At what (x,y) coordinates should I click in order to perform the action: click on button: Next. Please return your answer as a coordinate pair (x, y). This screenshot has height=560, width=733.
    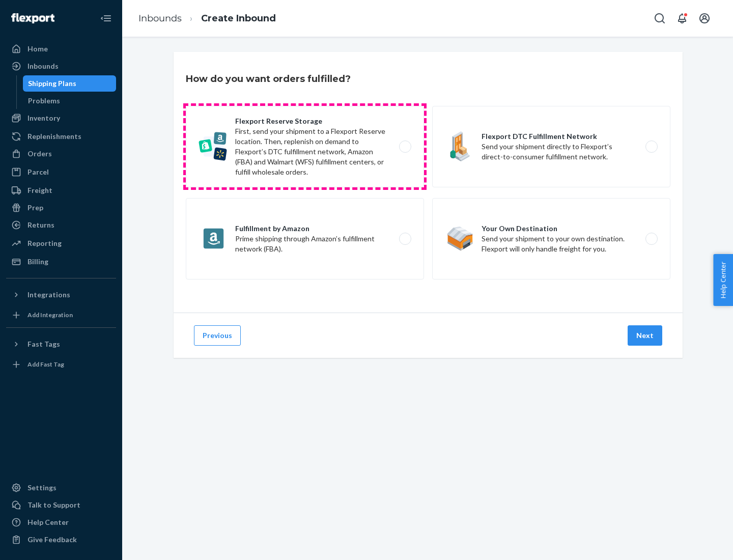
    Looking at the image, I should click on (645, 335).